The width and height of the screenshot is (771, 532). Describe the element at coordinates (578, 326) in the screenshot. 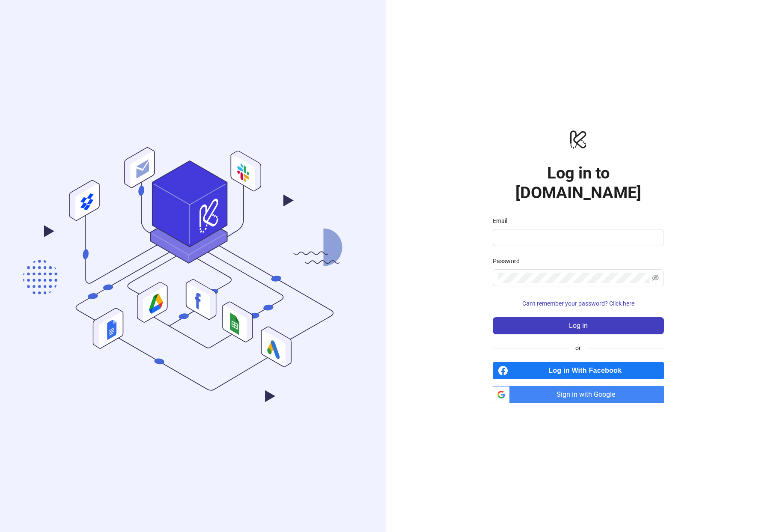

I see `button: Log in` at that location.